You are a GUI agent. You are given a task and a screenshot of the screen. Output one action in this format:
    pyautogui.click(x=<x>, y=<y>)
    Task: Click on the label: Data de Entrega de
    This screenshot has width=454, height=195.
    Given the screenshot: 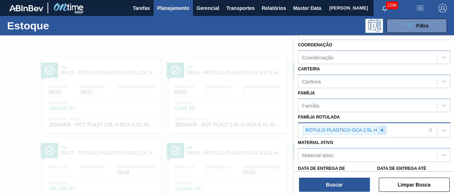 What is the action you would take?
    pyautogui.click(x=321, y=169)
    